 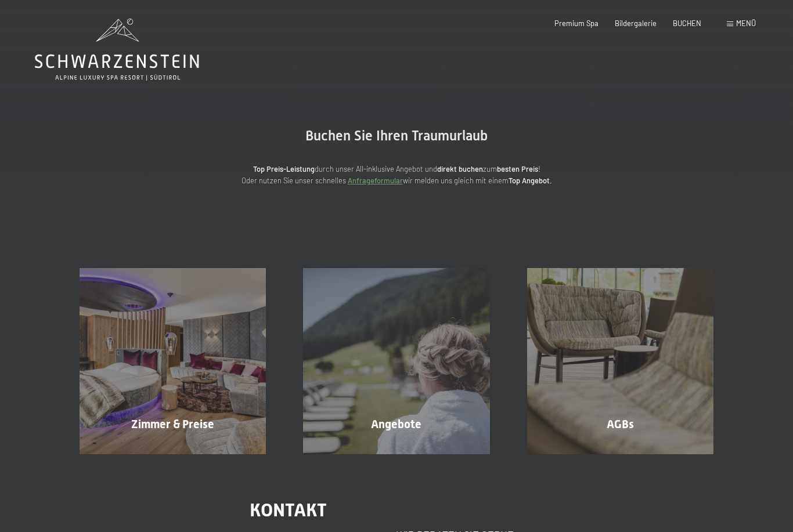 What do you see at coordinates (620, 425) in the screenshot?
I see `span: AGBs` at bounding box center [620, 425].